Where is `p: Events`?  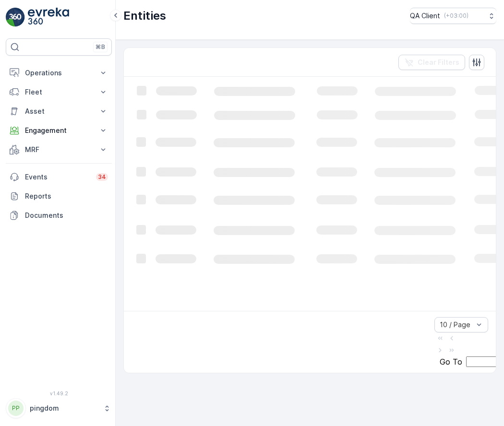
p: Events is located at coordinates (58, 177).